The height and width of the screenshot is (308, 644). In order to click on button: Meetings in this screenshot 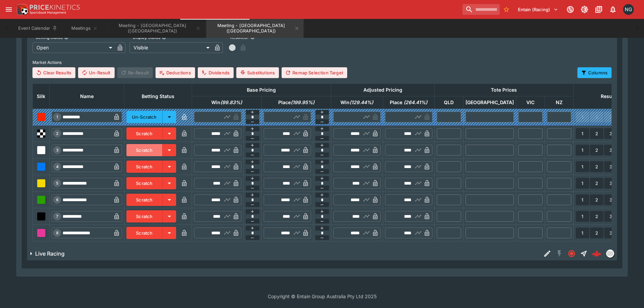, I will do `click(84, 29)`.